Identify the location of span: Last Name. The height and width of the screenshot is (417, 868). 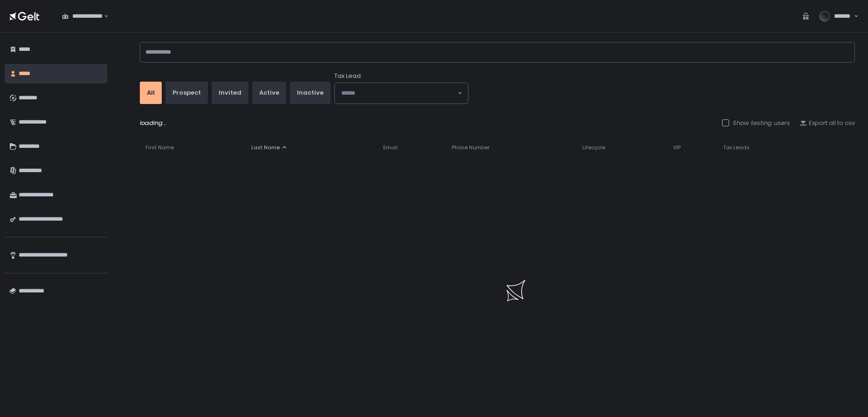
(265, 147).